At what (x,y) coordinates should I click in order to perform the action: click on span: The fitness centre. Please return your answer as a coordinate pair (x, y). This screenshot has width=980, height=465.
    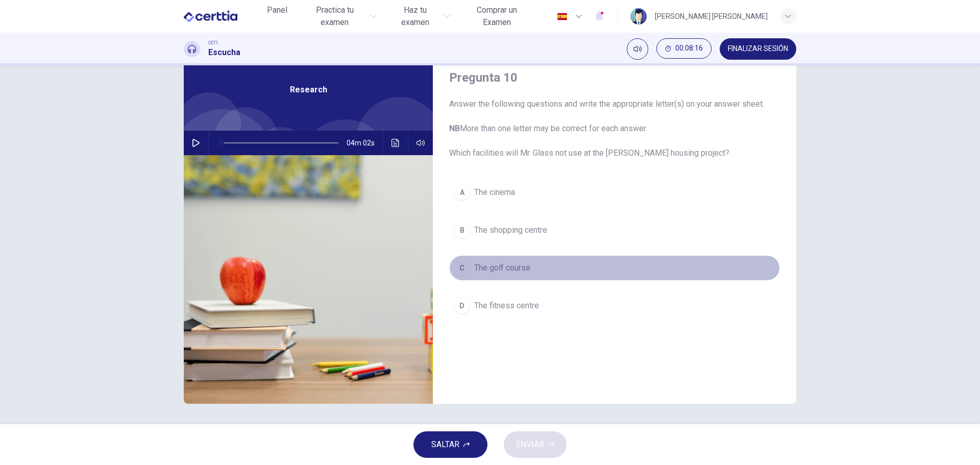
    Looking at the image, I should click on (506, 306).